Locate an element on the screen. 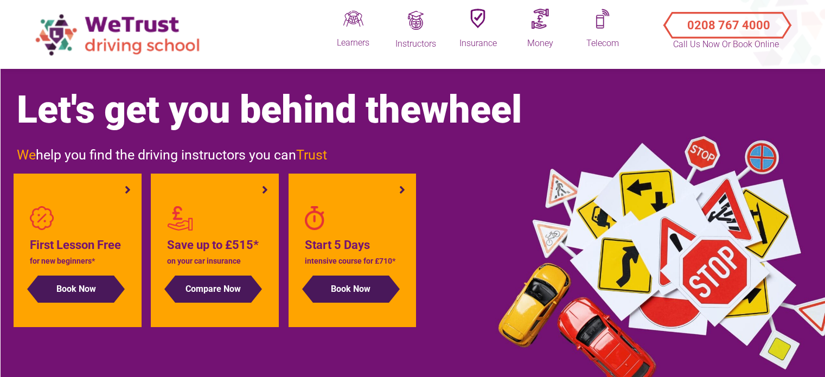  div: Insurance is located at coordinates (478, 43).